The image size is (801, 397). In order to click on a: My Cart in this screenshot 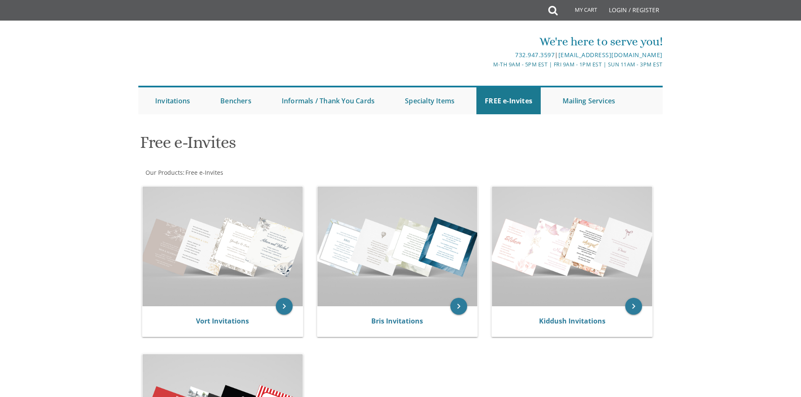, I will do `click(580, 11)`.